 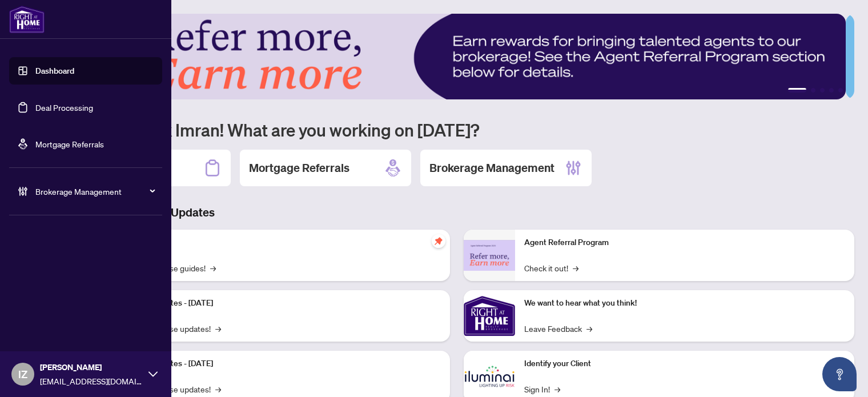 What do you see at coordinates (832, 90) in the screenshot?
I see `button: 4` at bounding box center [832, 90].